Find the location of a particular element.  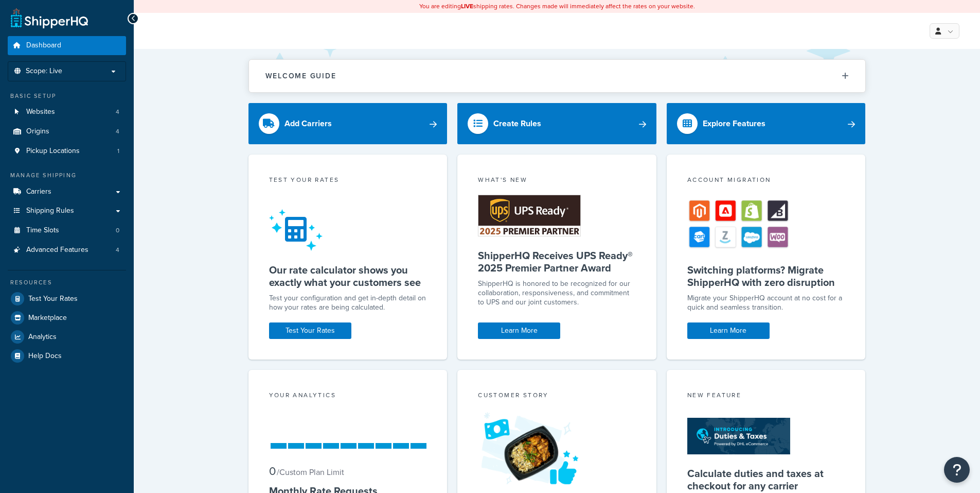

b: LIVE is located at coordinates (467, 6).